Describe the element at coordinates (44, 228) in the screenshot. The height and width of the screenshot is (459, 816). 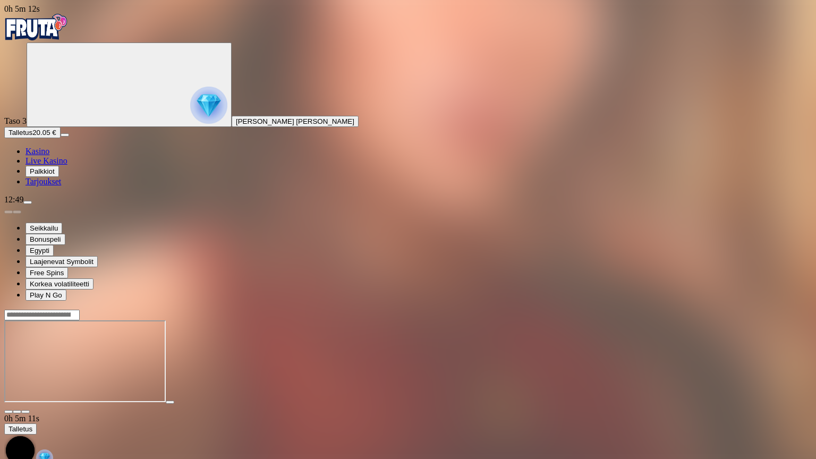
I see `span: Seikkailu` at that location.